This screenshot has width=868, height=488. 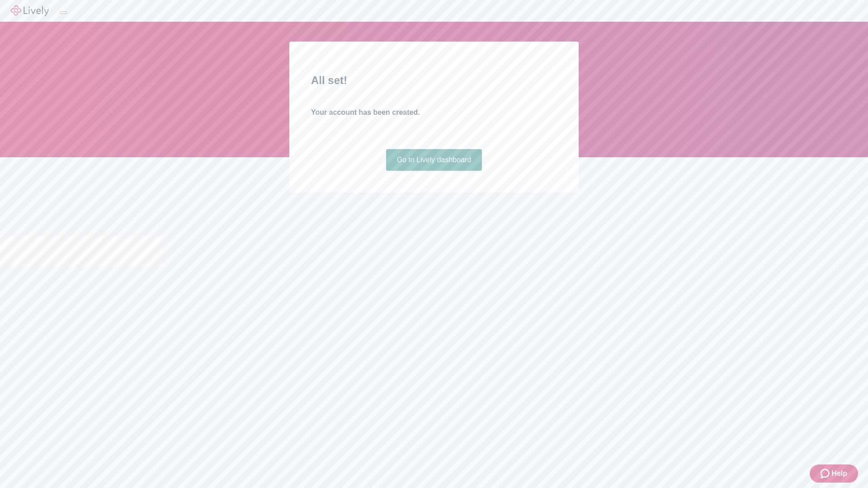 I want to click on img: Lively, so click(x=30, y=11).